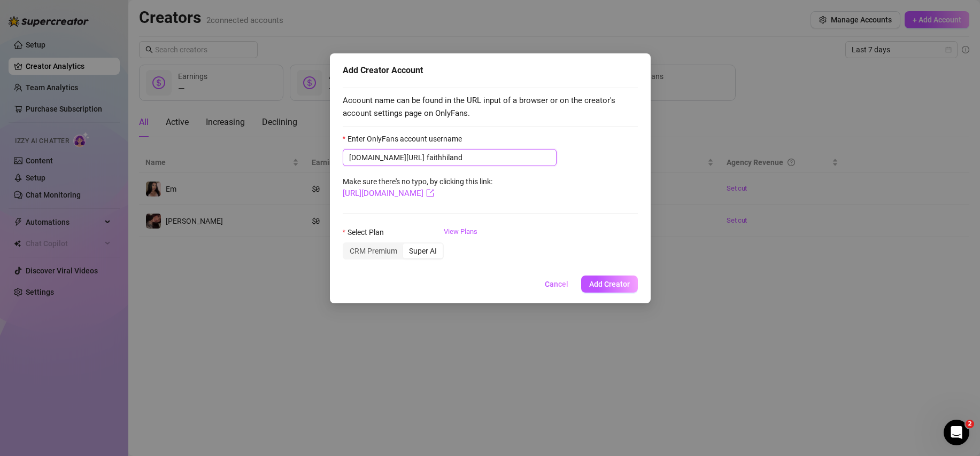  Describe the element at coordinates (556, 284) in the screenshot. I see `span: Cancel` at that location.